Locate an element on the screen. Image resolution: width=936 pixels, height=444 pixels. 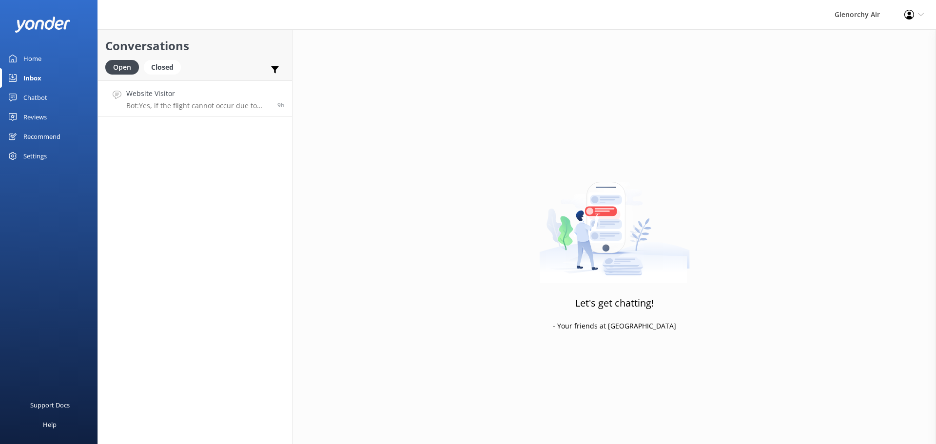
a: Closed is located at coordinates (165, 67).